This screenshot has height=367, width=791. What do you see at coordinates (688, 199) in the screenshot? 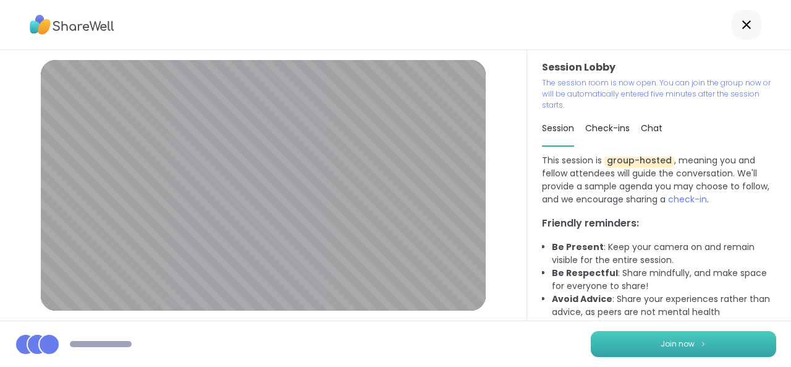
I see `span: check-in` at bounding box center [688, 199].